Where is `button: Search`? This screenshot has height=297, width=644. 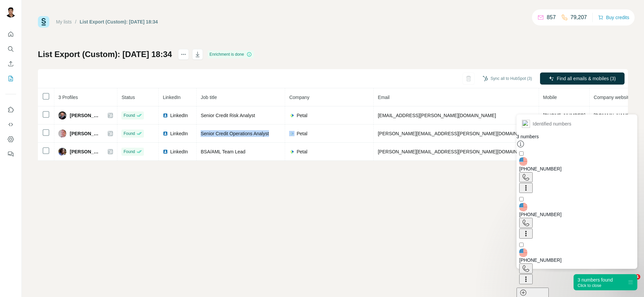 button: Search is located at coordinates (11, 49).